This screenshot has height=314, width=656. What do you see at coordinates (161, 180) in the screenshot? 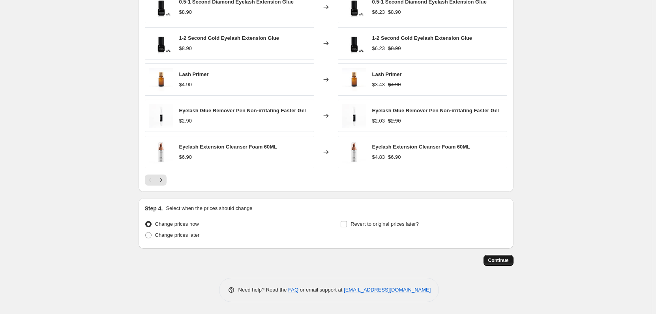
I see `button: Next` at bounding box center [161, 180].